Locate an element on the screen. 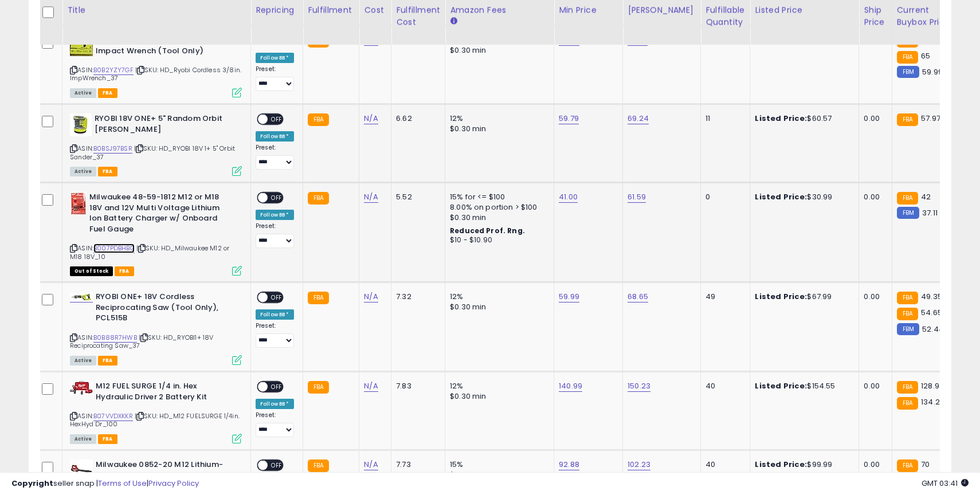 Image resolution: width=980 pixels, height=495 pixels. span: 37.11 is located at coordinates (930, 212).